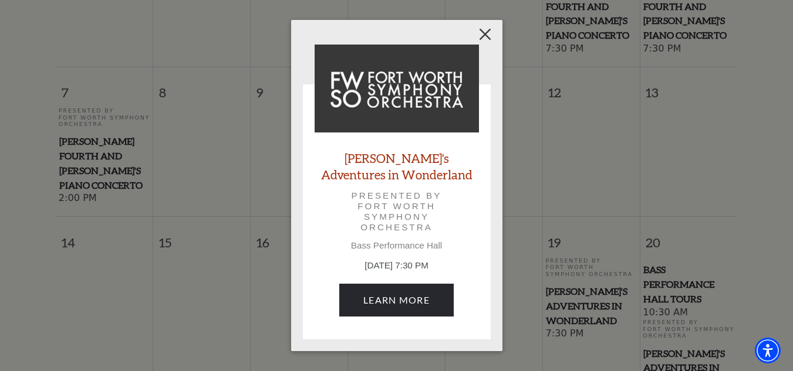 The width and height of the screenshot is (793, 371). Describe the element at coordinates (396, 300) in the screenshot. I see `a: September 19, 7:30 PM Learn More` at that location.